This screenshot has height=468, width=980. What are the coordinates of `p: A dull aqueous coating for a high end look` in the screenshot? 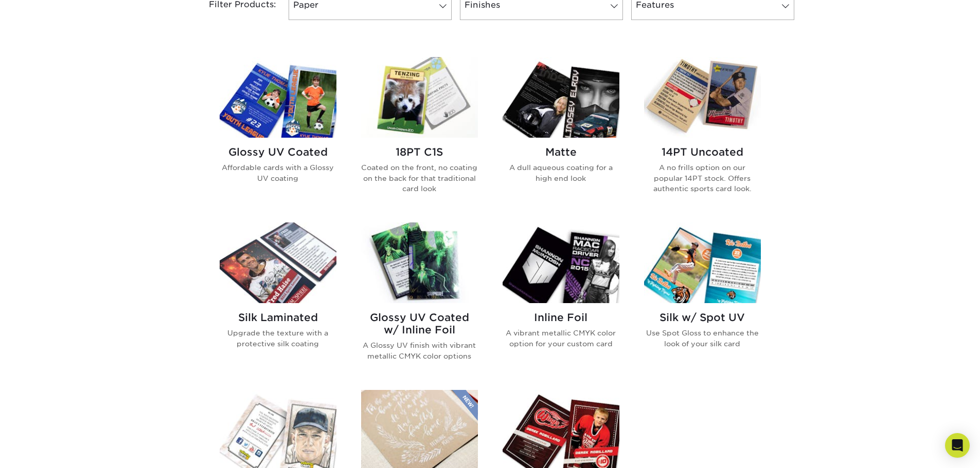 It's located at (561, 173).